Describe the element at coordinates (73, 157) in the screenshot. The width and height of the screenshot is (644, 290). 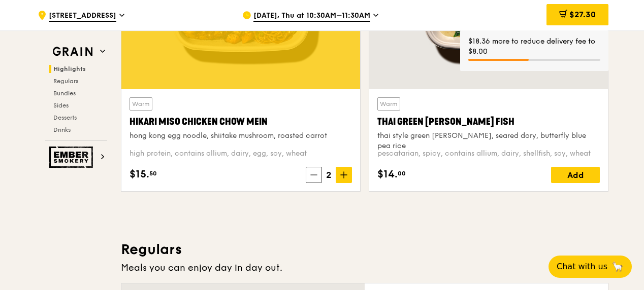
I see `img: Ember Smokery web logo` at that location.